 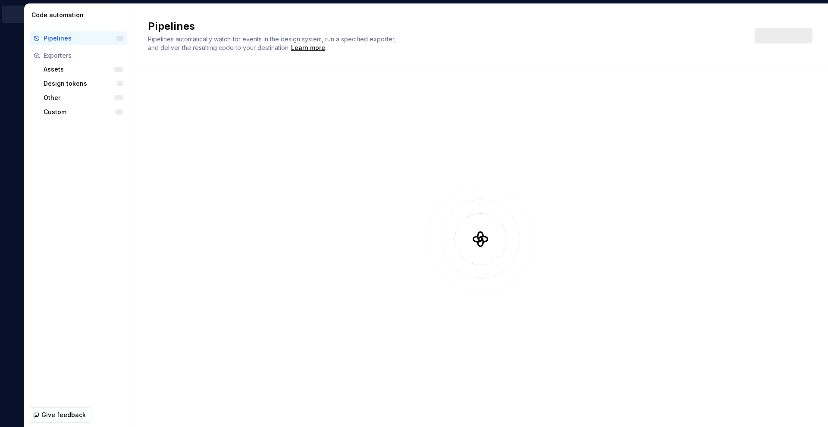 What do you see at coordinates (78, 38) in the screenshot?
I see `a: Pipelines` at bounding box center [78, 38].